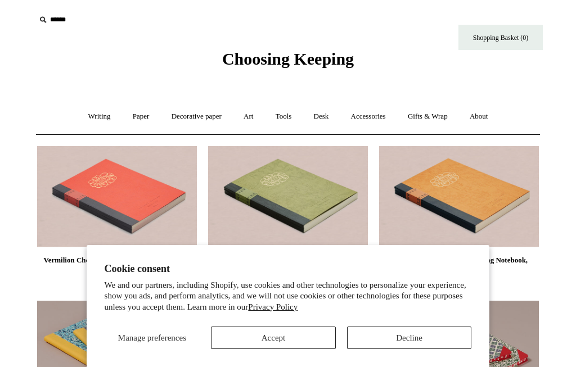  Describe the element at coordinates (273, 338) in the screenshot. I see `button: Accept` at that location.